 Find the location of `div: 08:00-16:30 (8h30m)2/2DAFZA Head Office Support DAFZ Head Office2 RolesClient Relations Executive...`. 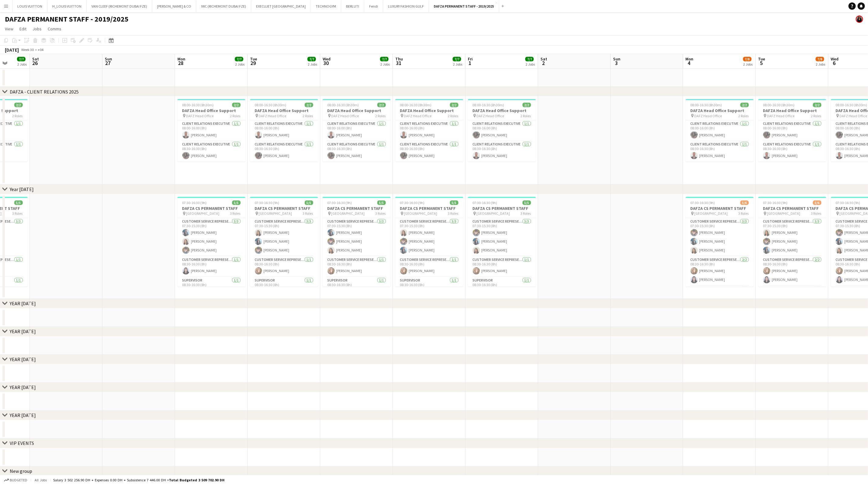

div: 08:00-16:30 (8h30m)2/2DAFZA Head Office Support DAFZ Head Office2 RolesClient Relations Executive... is located at coordinates (357, 130).